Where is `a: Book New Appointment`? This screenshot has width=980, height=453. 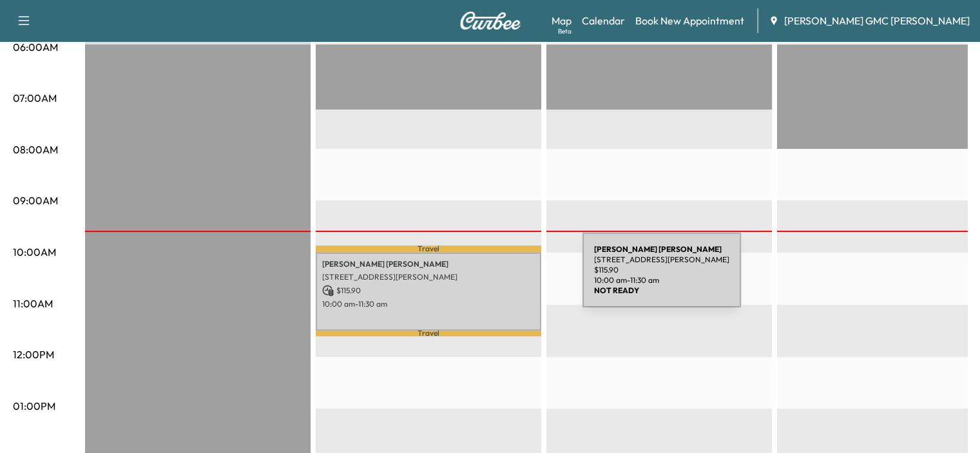
a: Book New Appointment is located at coordinates (689, 20).